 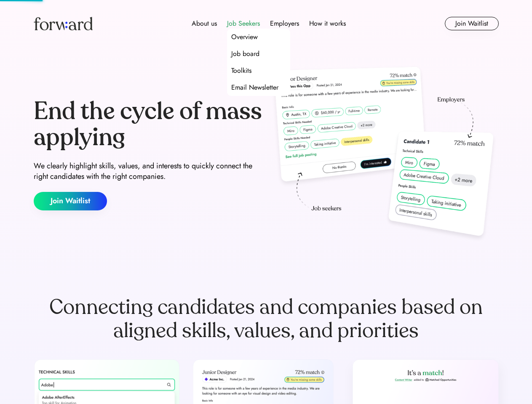 I want to click on div: End the cycle of mass applying, so click(x=148, y=124).